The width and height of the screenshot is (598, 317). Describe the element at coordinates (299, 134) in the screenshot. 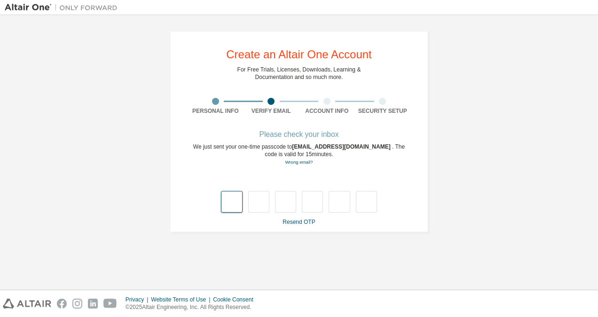

I see `div: Please check your inbox` at that location.